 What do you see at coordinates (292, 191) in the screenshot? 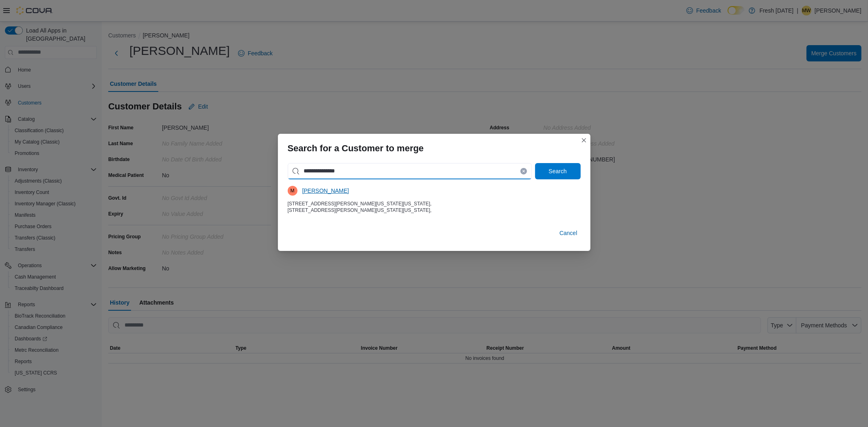
I see `span: M` at bounding box center [292, 191].